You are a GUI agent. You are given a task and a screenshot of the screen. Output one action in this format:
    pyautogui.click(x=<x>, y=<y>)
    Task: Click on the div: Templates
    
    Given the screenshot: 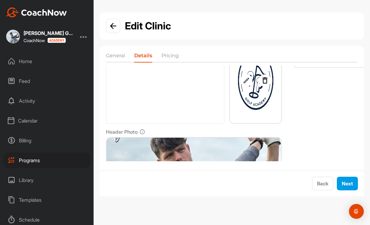 What is the action you would take?
    pyautogui.click(x=47, y=200)
    